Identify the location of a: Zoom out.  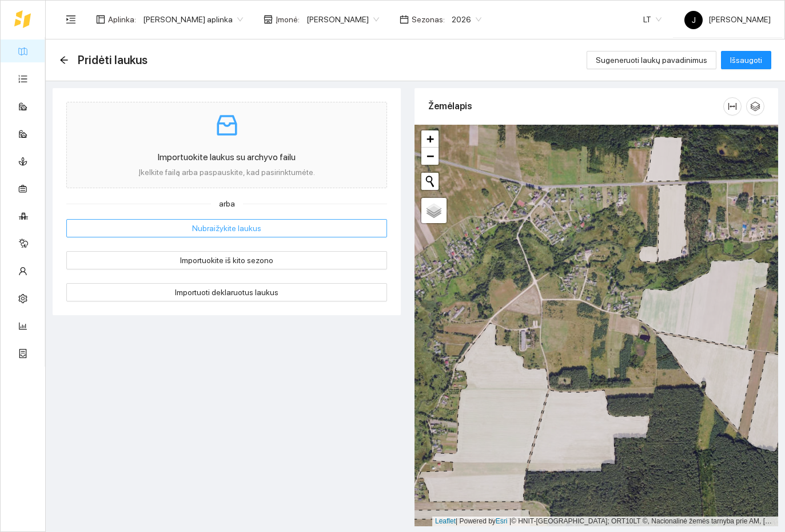
(430, 156).